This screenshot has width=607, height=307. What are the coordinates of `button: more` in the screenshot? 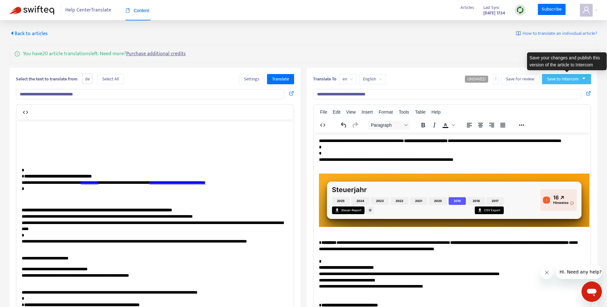 It's located at (496, 79).